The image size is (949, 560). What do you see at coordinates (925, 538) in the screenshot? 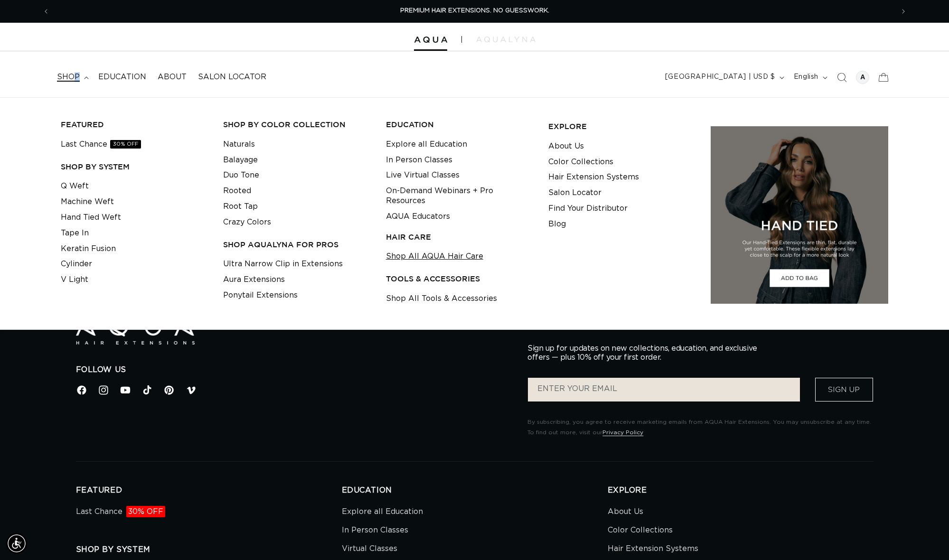
I see `div: Chat Widget` at bounding box center [925, 538].